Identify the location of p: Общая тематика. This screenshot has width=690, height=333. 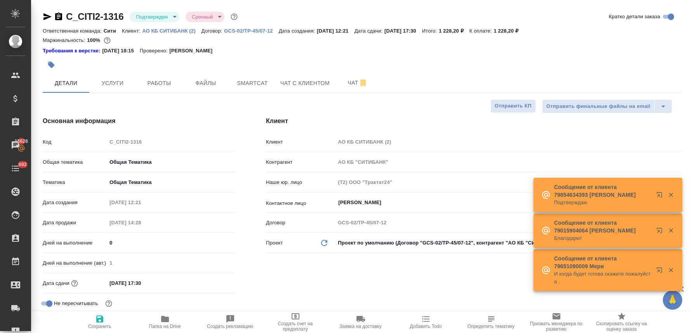
(75, 162).